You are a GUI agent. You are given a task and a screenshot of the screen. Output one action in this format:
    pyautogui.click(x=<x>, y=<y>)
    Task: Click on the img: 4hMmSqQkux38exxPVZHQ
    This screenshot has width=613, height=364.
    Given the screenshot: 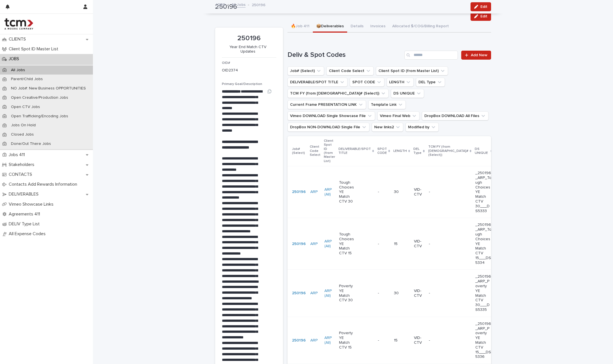 What is the action you would take?
    pyautogui.click(x=19, y=24)
    